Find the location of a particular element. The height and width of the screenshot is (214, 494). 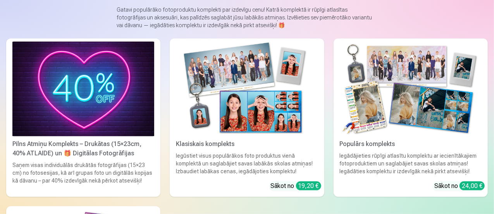

div: Saņem visas individuālās drukātās fotogrāfijas (15×23 cm) no fotosesijas, kā arī grupas foto un d... is located at coordinates (83, 177).